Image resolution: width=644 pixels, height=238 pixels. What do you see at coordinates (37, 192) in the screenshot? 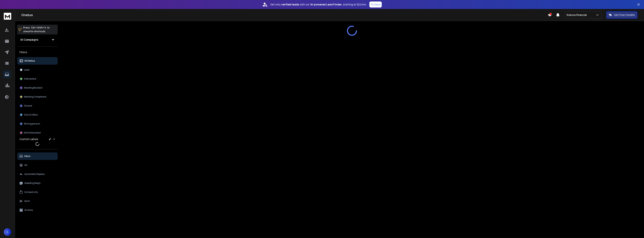
I see `button: Unread only` at bounding box center [37, 192].